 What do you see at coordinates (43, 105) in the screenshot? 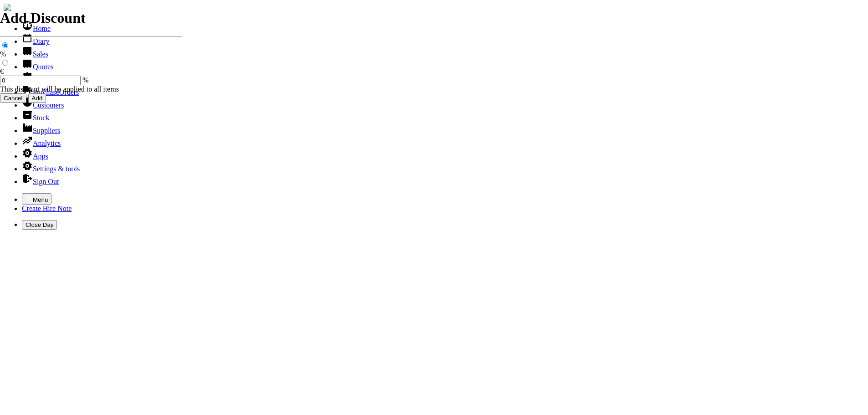
I see `a: Customers` at bounding box center [43, 105].